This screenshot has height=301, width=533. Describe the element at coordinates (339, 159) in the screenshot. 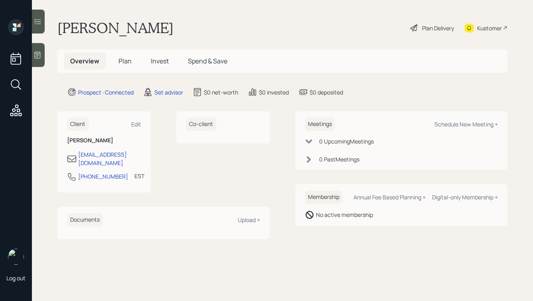

I see `div: 0 Past Meeting s` at that location.